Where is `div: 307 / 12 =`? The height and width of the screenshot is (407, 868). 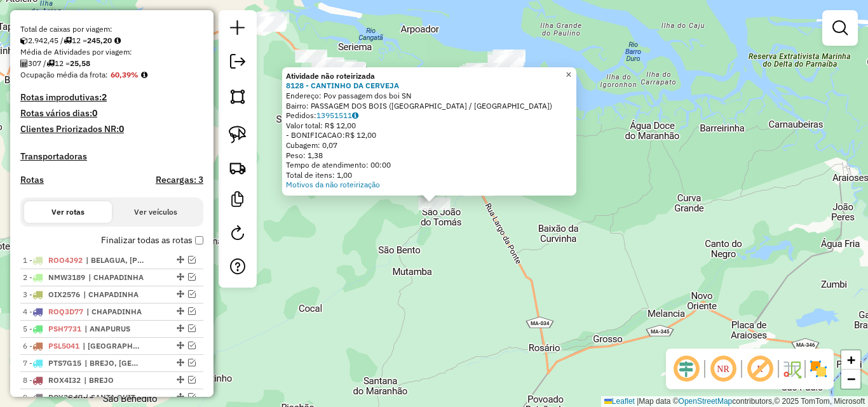 div: 307 / 12 = is located at coordinates (112, 64).